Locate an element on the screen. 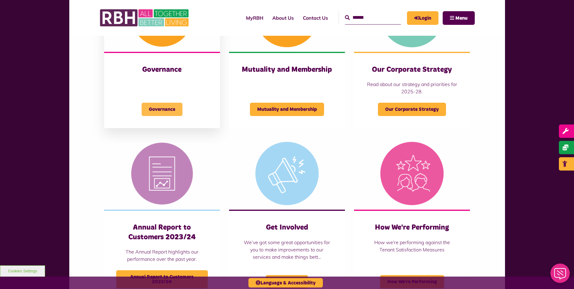  h3: Mutuality and Membership is located at coordinates (287, 70).